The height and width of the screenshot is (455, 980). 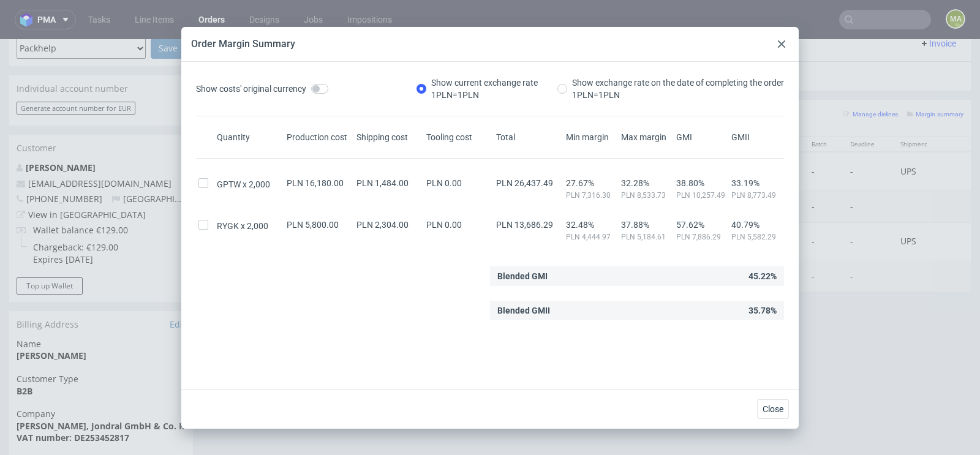 I want to click on th: Batch, so click(x=823, y=105).